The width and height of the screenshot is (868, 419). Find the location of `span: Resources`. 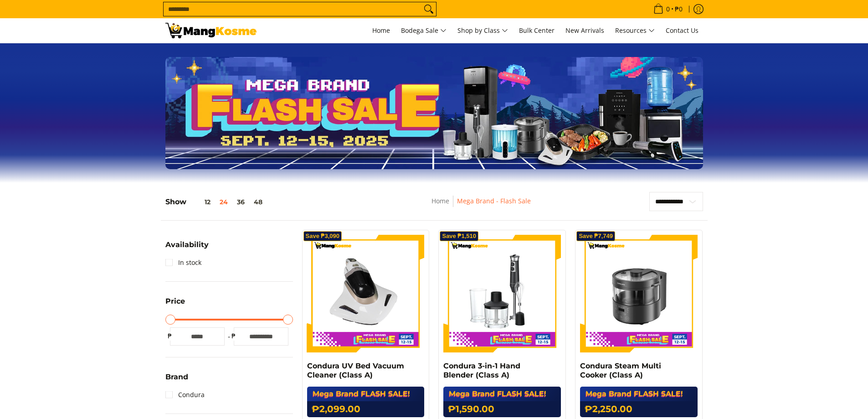

span: Resources is located at coordinates (634, 31).